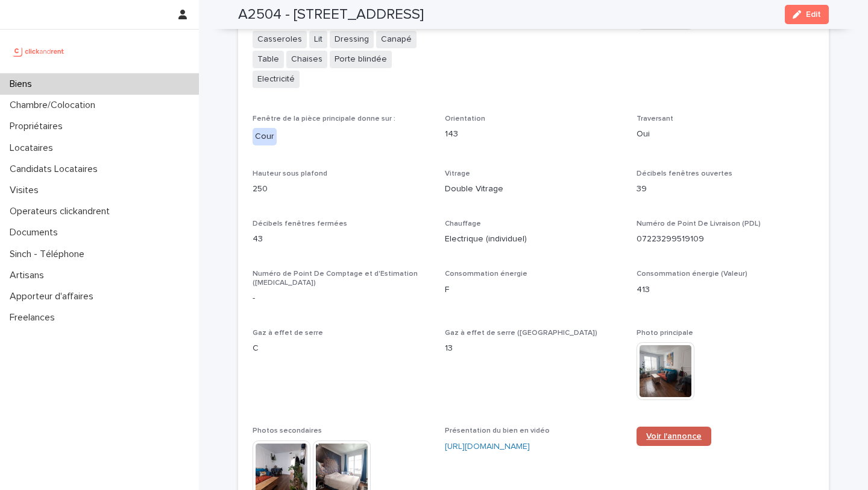 The width and height of the screenshot is (868, 490). I want to click on span: Présentation du bien en vidéo, so click(498, 430).